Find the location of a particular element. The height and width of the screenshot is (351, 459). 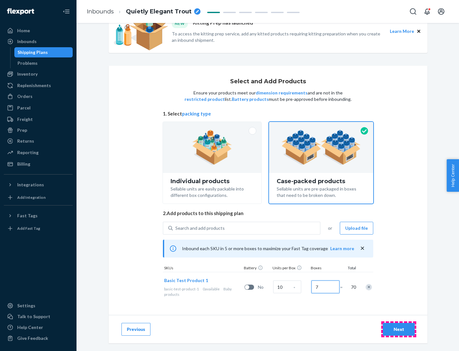

input: Case Quantity is located at coordinates (287, 287).